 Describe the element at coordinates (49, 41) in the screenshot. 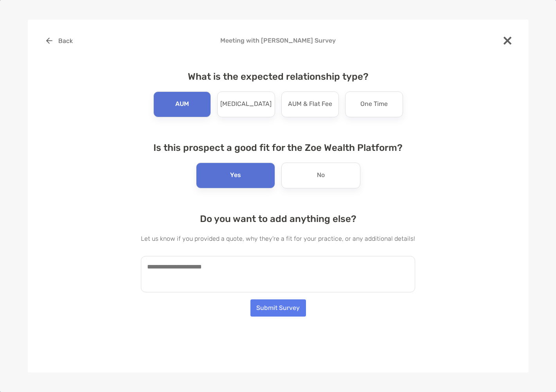

I see `img: button icon` at that location.